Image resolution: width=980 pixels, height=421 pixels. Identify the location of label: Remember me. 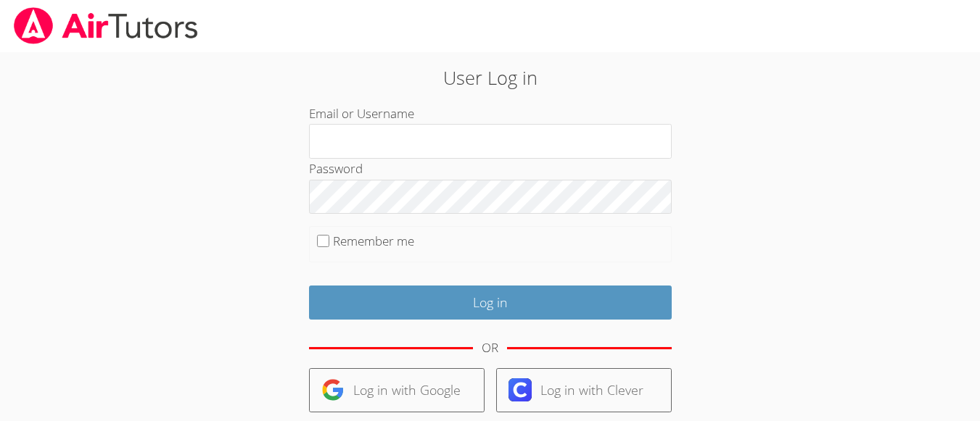
(373, 240).